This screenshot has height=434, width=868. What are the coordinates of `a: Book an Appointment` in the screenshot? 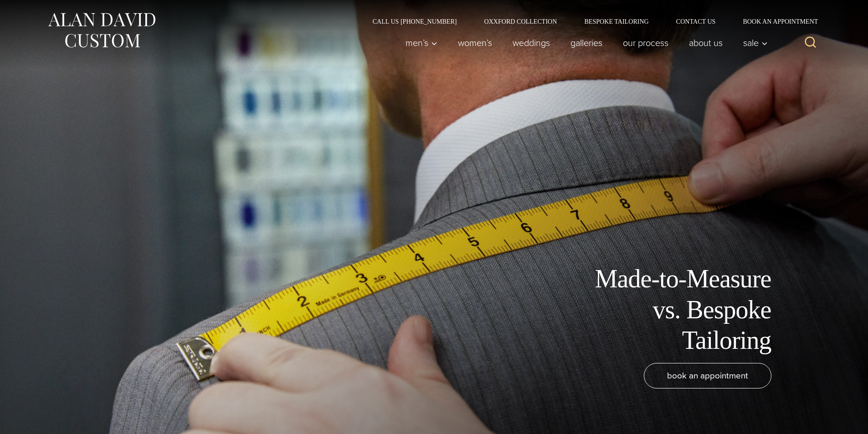 It's located at (775, 22).